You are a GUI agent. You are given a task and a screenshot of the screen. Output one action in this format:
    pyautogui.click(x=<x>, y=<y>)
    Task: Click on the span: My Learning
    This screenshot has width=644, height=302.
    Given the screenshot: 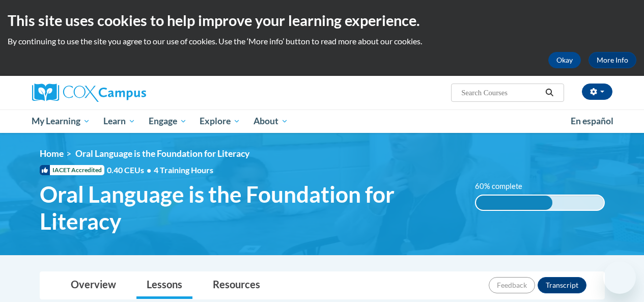 What is the action you would take?
    pyautogui.click(x=60, y=121)
    